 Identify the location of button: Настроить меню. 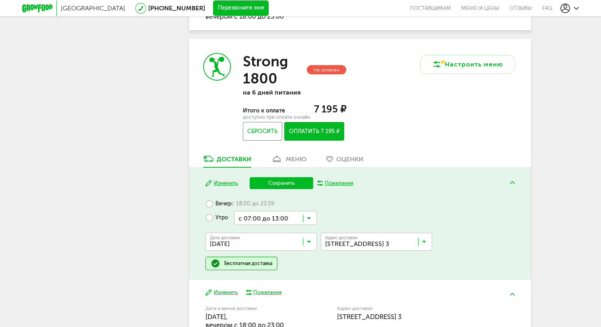
(467, 64).